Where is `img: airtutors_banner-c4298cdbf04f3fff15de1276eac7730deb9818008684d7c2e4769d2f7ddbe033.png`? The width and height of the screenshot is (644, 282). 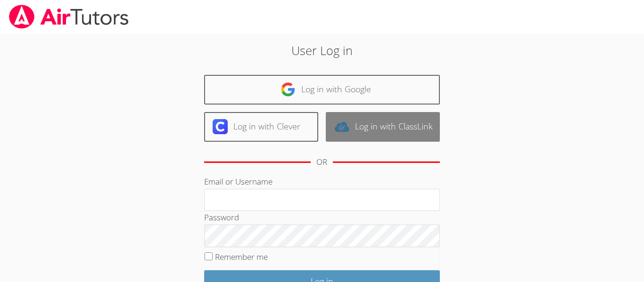
img: airtutors_banner-c4298cdbf04f3fff15de1276eac7730deb9818008684d7c2e4769d2f7ddbe033.png is located at coordinates (69, 17).